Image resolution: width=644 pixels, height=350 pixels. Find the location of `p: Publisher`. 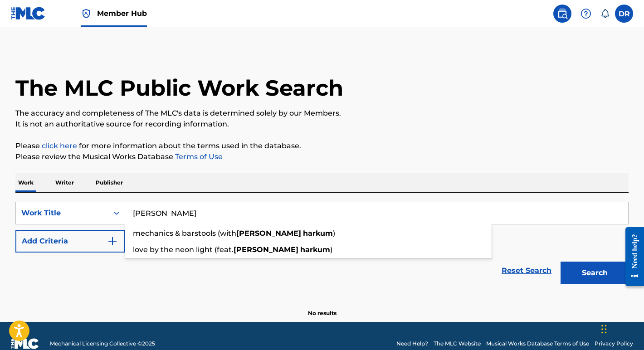

p: Publisher is located at coordinates (109, 183).